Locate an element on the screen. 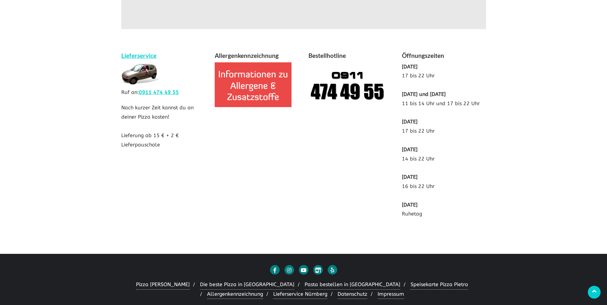  a: Lieferservice is located at coordinates (139, 55).